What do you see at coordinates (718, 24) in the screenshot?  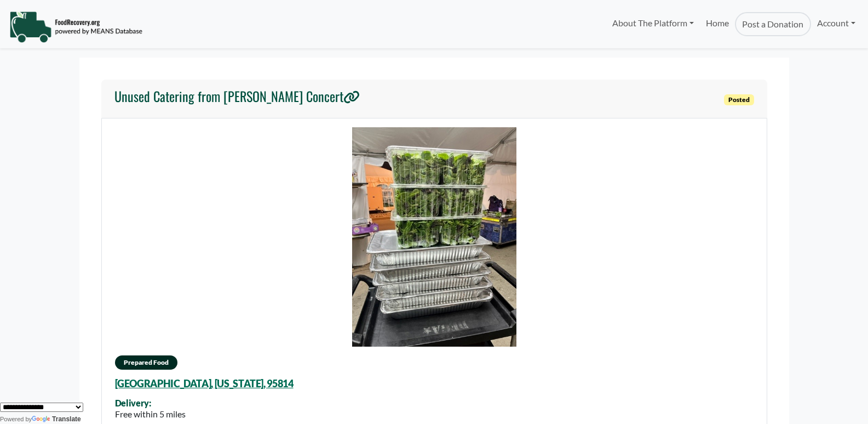 I see `a: Home` at bounding box center [718, 24].